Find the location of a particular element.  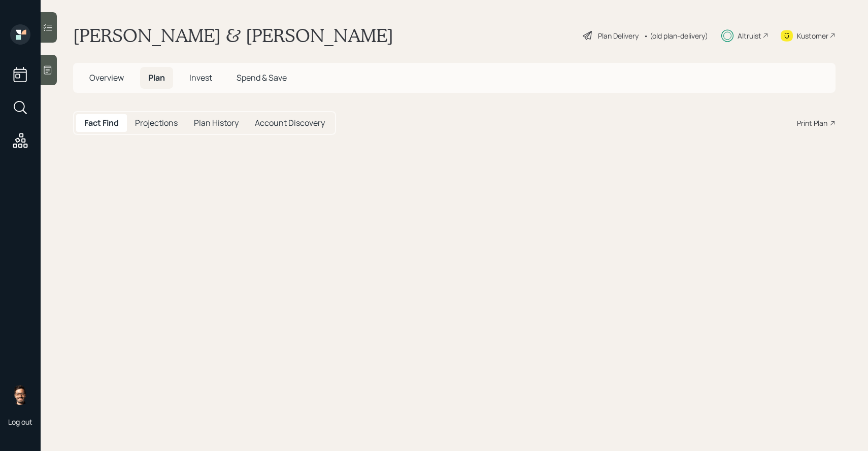

div: Altruist is located at coordinates (749, 36).